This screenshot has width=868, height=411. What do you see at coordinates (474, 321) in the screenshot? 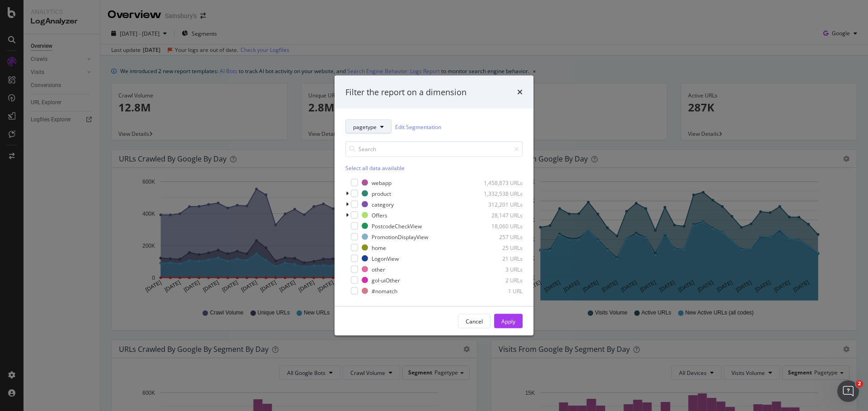
I see `div: Cancel` at bounding box center [474, 321].